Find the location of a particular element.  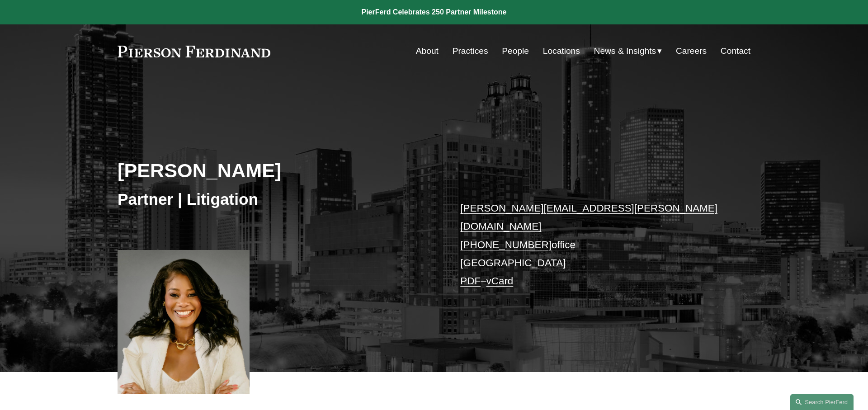

a: People is located at coordinates (515, 51).